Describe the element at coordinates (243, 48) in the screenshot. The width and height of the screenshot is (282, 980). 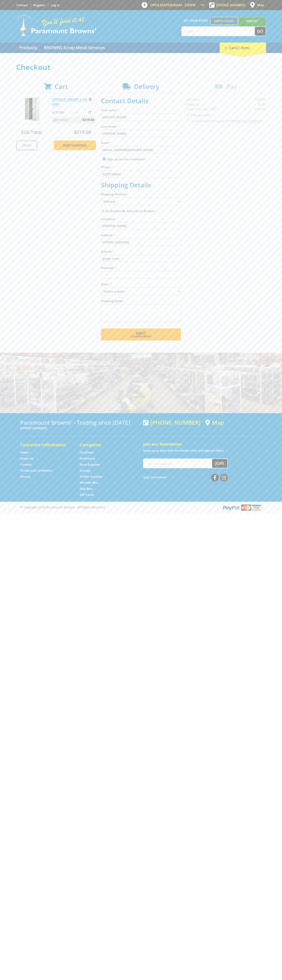
I see `span: (1 item)` at that location.